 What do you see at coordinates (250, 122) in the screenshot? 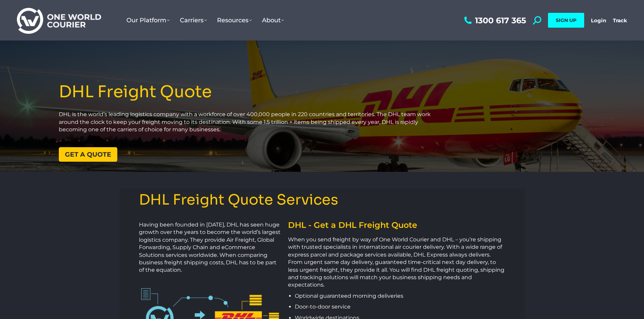
I see `p: DHL is the world’s leading logistics company with a workforce of over 400,000 people in 220 count...` at bounding box center [250, 122].